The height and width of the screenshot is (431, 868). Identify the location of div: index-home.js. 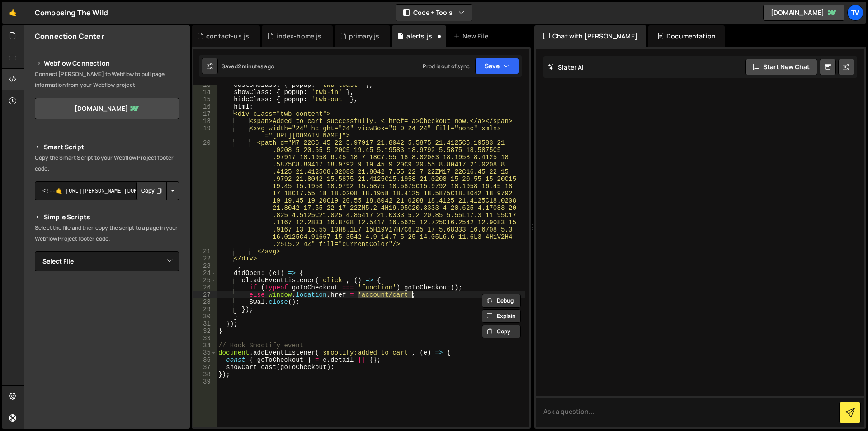
(299, 36).